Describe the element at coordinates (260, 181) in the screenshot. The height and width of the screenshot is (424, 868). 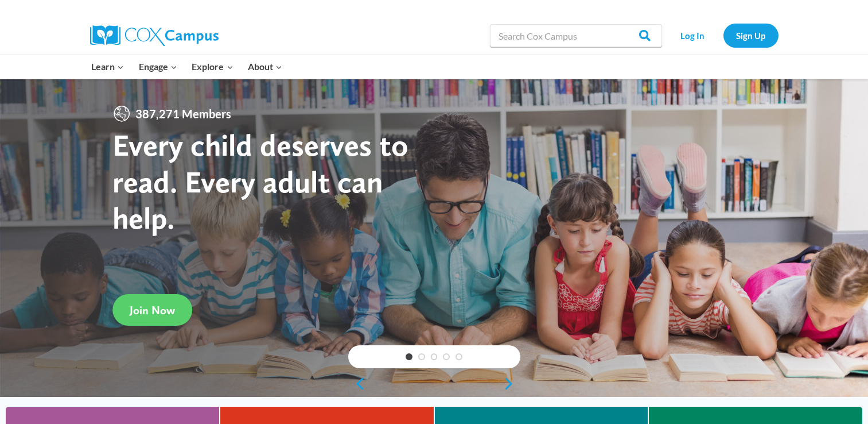
I see `strong: Every child deserves to read. Every adult can help.` at that location.